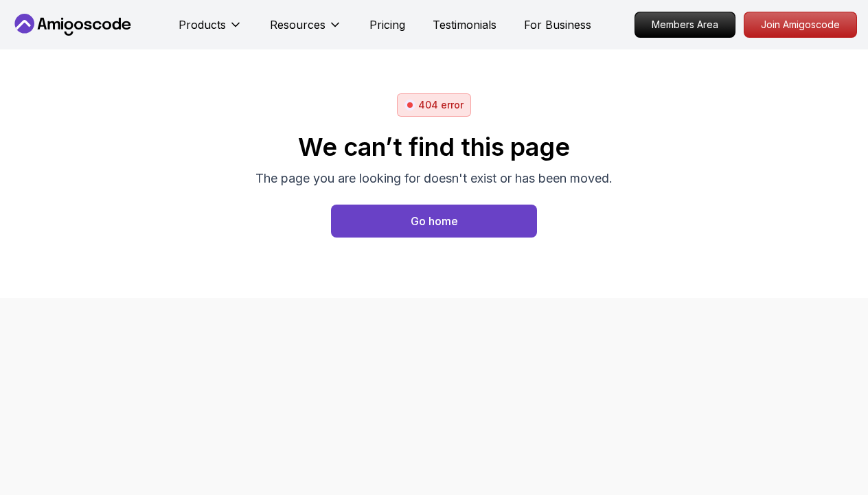 Image resolution: width=868 pixels, height=495 pixels. Describe the element at coordinates (464, 25) in the screenshot. I see `p: Testimonials` at that location.